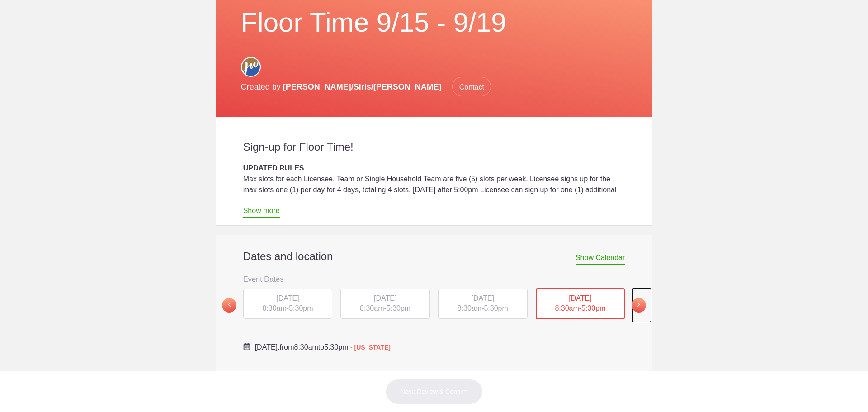 This screenshot has height=412, width=868. Describe the element at coordinates (323, 347) in the screenshot. I see `span: from to` at that location.